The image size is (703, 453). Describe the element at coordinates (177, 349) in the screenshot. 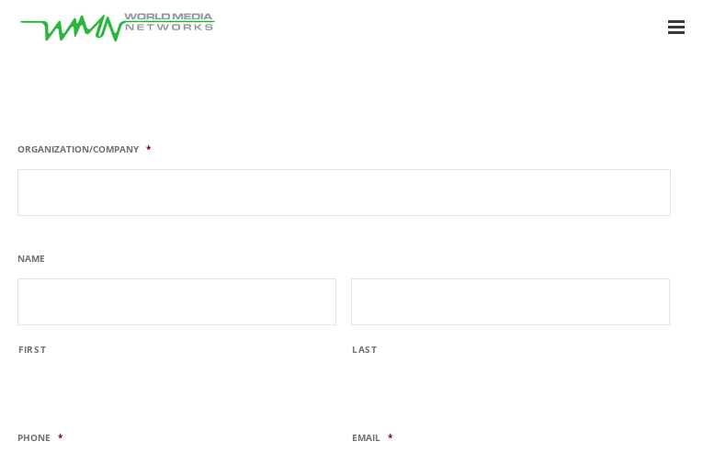

I see `label: First` at that location.